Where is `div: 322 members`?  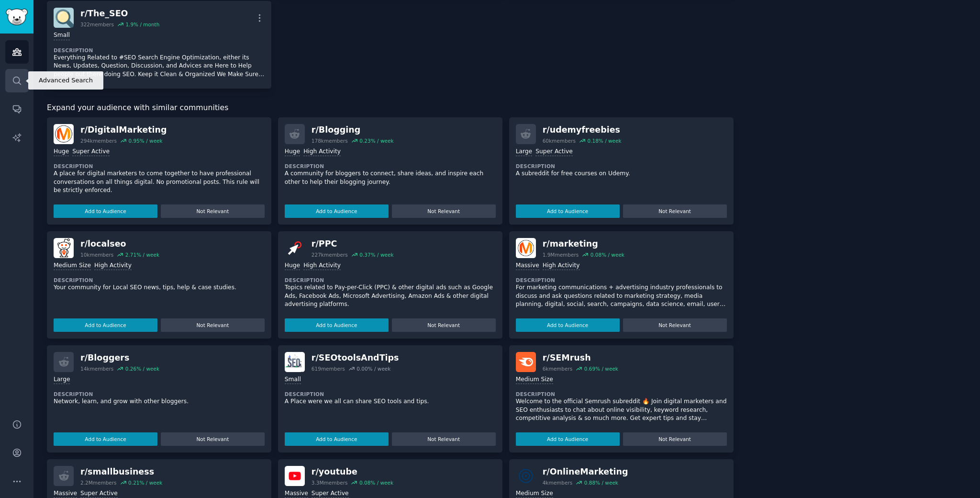
div: 322 members is located at coordinates (97, 24).